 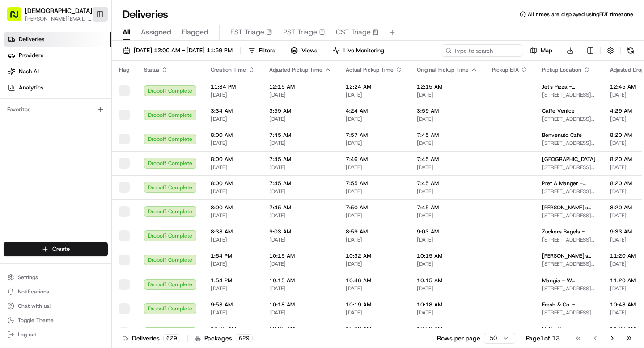 What do you see at coordinates (562, 135) in the screenshot?
I see `span: Benvenuto Cafe` at bounding box center [562, 135].